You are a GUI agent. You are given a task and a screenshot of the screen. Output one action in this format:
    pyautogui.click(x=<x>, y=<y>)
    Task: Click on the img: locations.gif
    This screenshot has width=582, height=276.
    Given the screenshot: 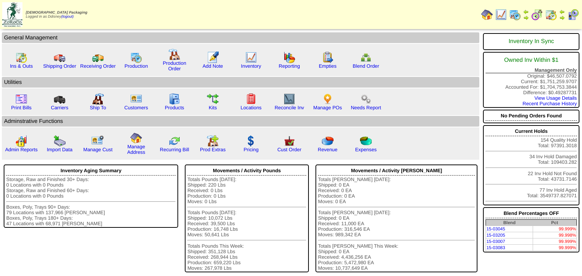 What is the action you would take?
    pyautogui.click(x=251, y=99)
    